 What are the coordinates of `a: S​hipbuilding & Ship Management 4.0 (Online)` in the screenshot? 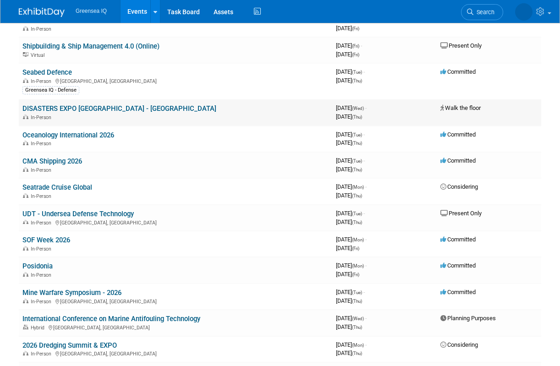 It's located at (91, 46).